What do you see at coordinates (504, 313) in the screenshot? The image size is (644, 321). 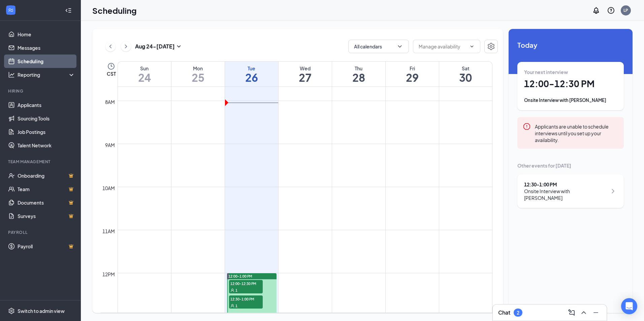 I see `h3: Chat` at bounding box center [504, 313].